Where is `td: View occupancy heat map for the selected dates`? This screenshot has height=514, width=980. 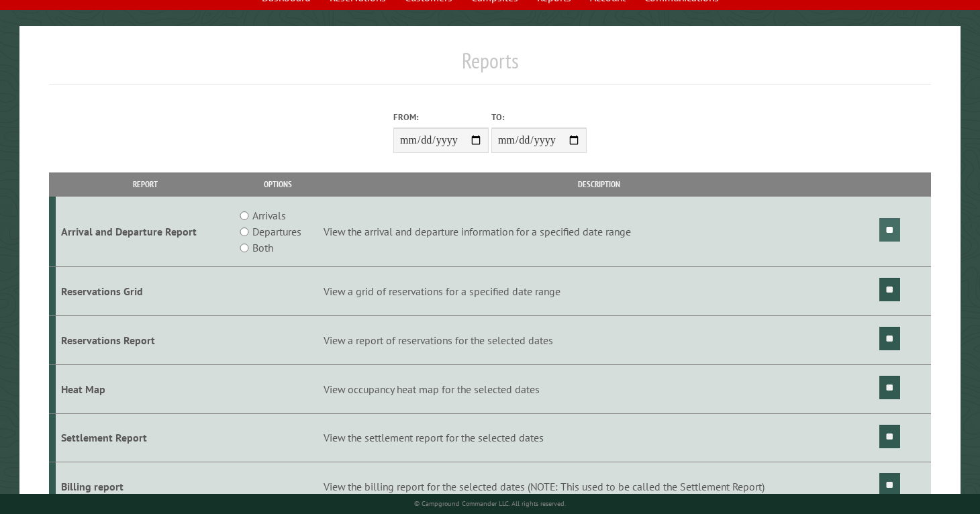
td: View occupancy heat map for the selected dates is located at coordinates (599, 389).